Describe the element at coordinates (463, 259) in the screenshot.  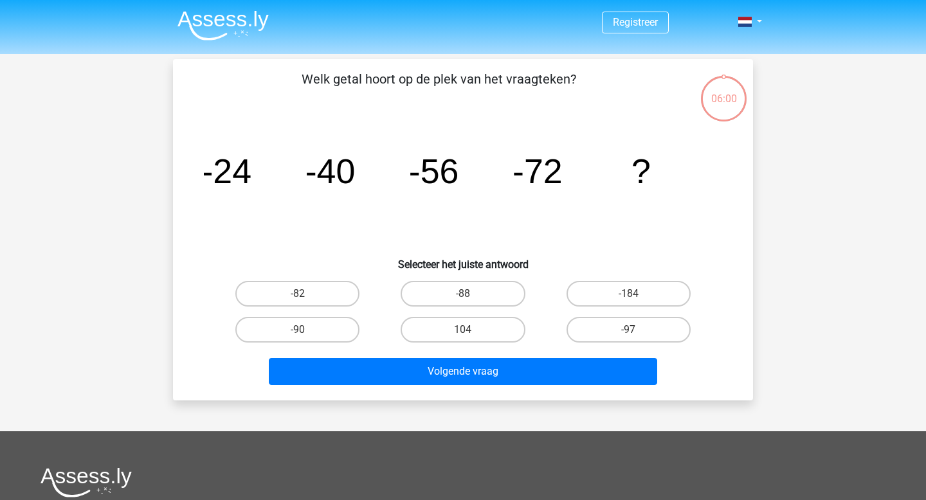
I see `h6: Selecteer het juiste antwoord` at that location.